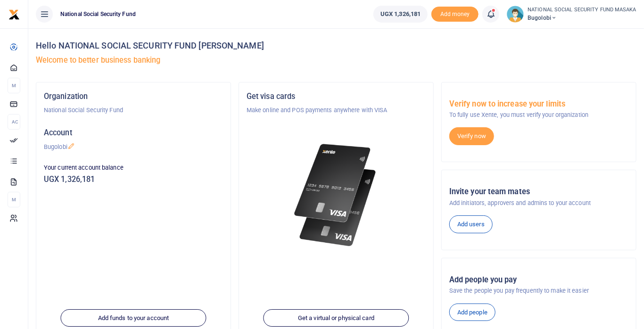 The width and height of the screenshot is (644, 329). I want to click on h5: Verify now to increase your limits, so click(539, 104).